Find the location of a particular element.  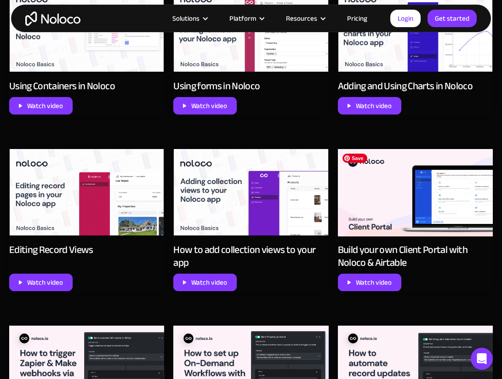

a: How to add collection views to your appWatch video is located at coordinates (251, 220).